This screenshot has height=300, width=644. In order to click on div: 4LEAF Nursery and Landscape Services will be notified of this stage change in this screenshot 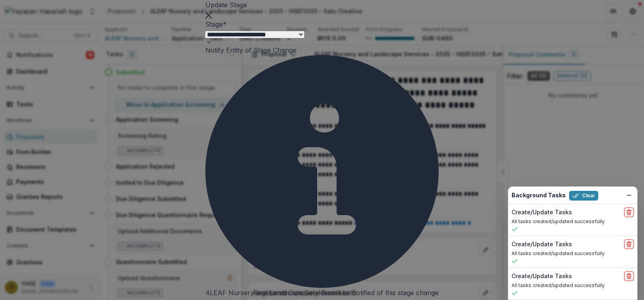, I will do `click(322, 177)`.